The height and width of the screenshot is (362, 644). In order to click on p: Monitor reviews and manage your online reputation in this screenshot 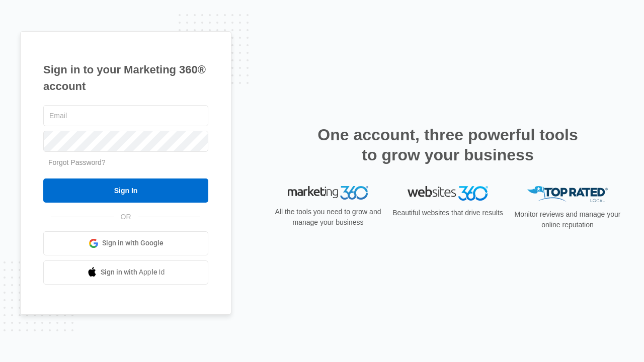, I will do `click(567, 220)`.